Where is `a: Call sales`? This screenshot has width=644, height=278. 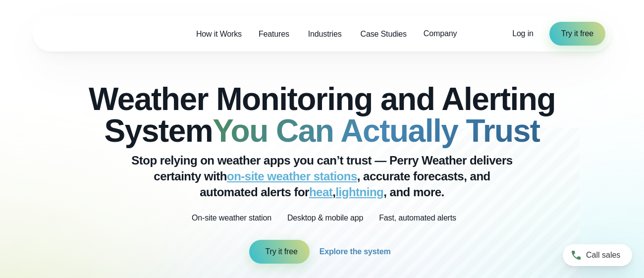
a: Call sales is located at coordinates (598, 255).